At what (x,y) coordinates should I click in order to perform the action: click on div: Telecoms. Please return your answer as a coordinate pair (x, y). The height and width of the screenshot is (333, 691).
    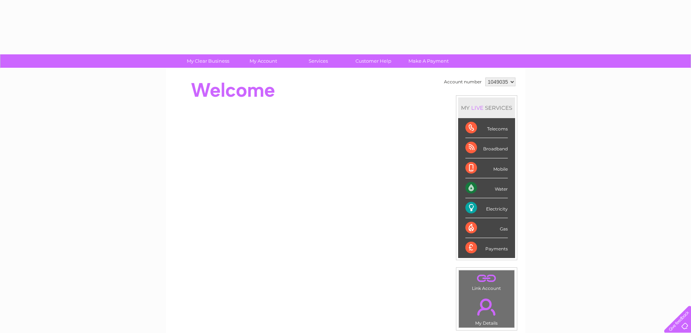
    Looking at the image, I should click on (486, 128).